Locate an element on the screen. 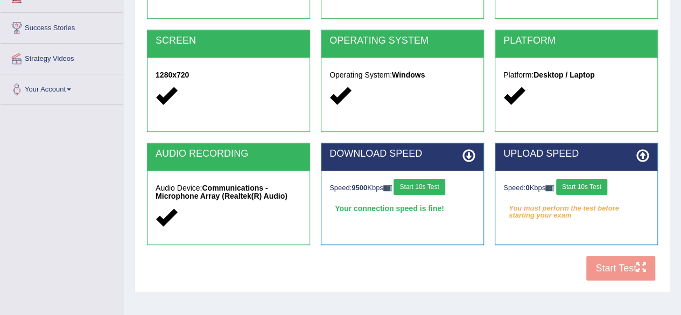  h2: PLATFORM is located at coordinates (576, 41).